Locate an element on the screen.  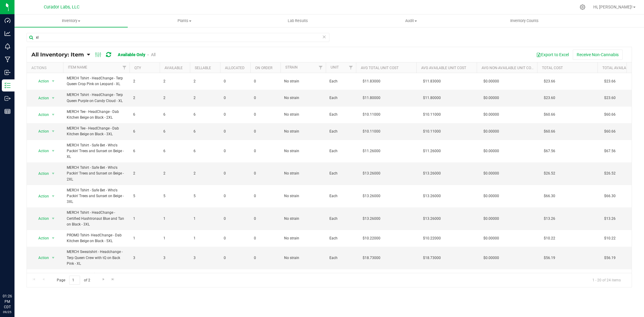
a: Avg Total Unit Cost is located at coordinates (379, 68).